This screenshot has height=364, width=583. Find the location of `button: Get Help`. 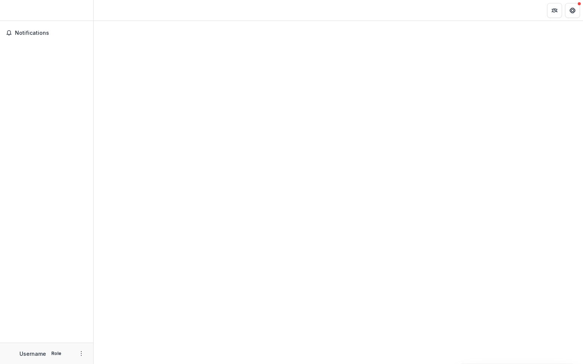

button: Get Help is located at coordinates (572, 10).